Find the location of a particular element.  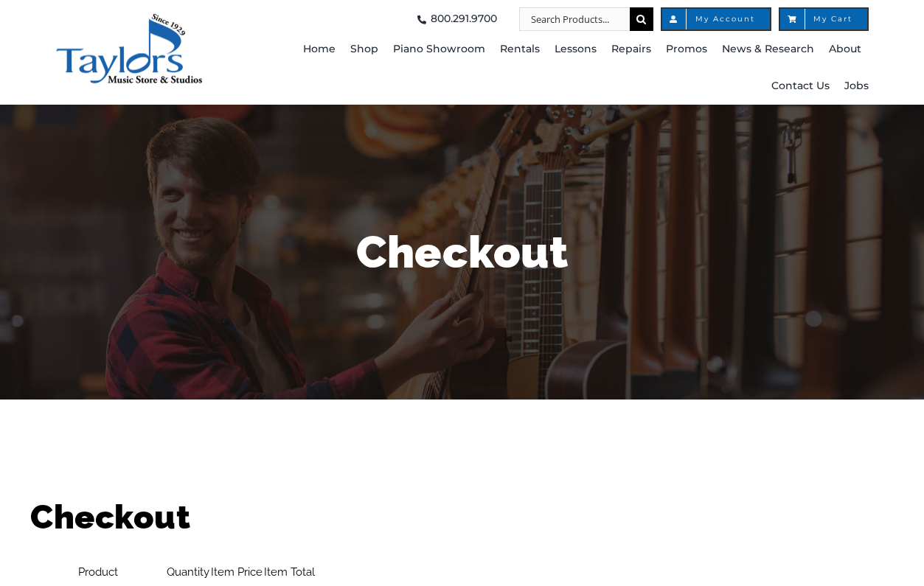

span: My Account is located at coordinates (716, 19).